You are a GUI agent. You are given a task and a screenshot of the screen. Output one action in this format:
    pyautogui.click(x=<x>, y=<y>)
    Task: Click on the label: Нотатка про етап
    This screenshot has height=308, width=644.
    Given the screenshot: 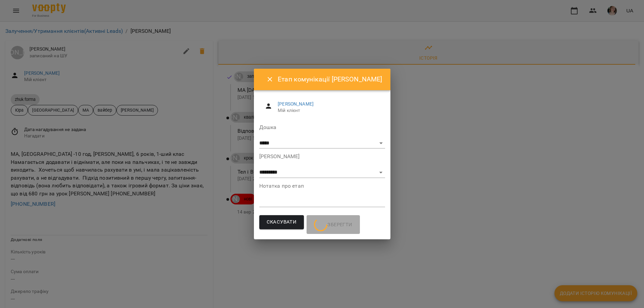 What is the action you would take?
    pyautogui.click(x=322, y=186)
    